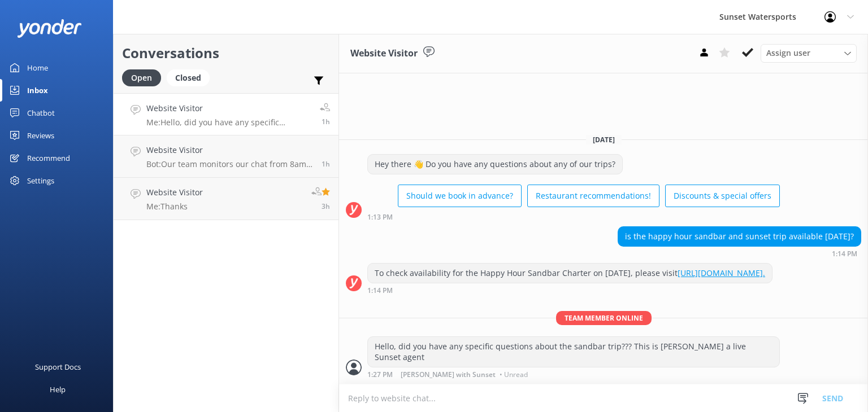 This screenshot has height=412, width=868. I want to click on span: Aug 24 2025 10:46am (UTC -05:00) America/Cancun, so click(326, 206).